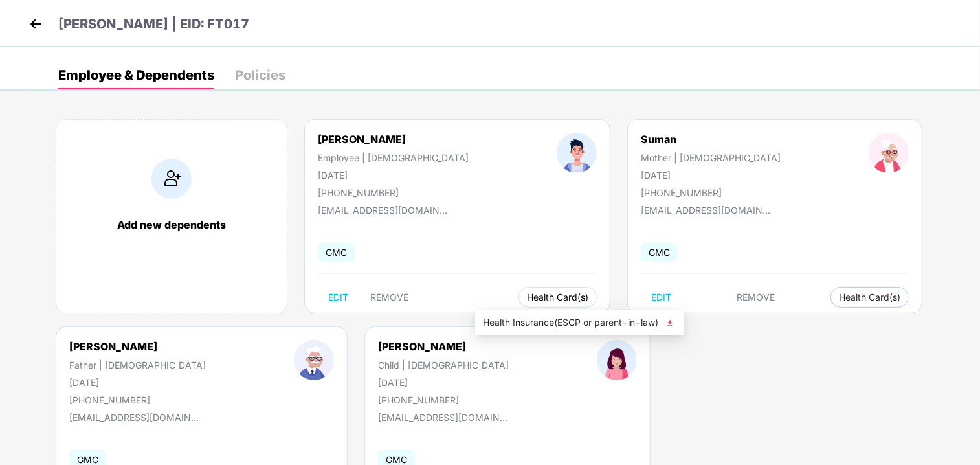 Image resolution: width=980 pixels, height=465 pixels. What do you see at coordinates (36, 24) in the screenshot?
I see `img: back` at bounding box center [36, 24].